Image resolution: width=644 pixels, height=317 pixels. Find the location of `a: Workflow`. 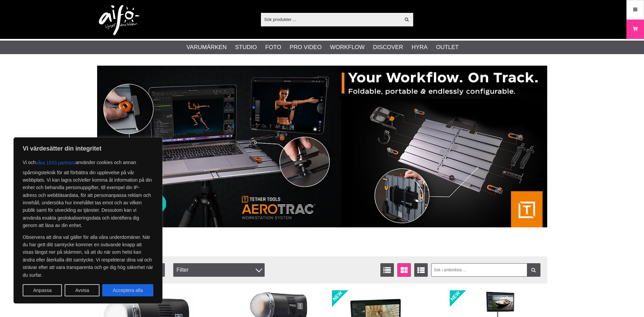

a: Workflow is located at coordinates (347, 47).